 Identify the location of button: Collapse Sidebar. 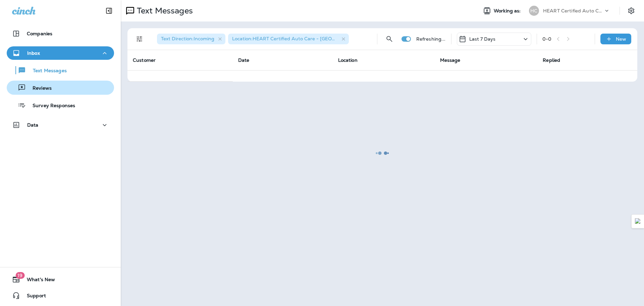
(109, 11).